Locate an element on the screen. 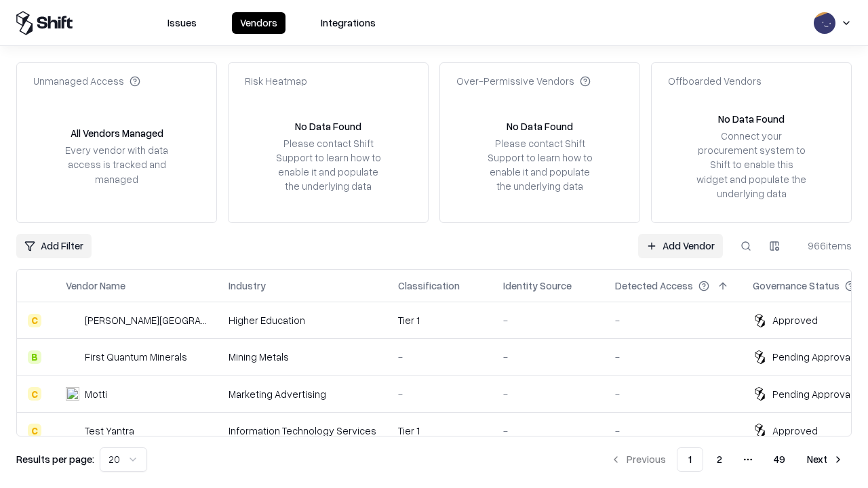 This screenshot has height=488, width=868. button: Issues is located at coordinates (182, 23).